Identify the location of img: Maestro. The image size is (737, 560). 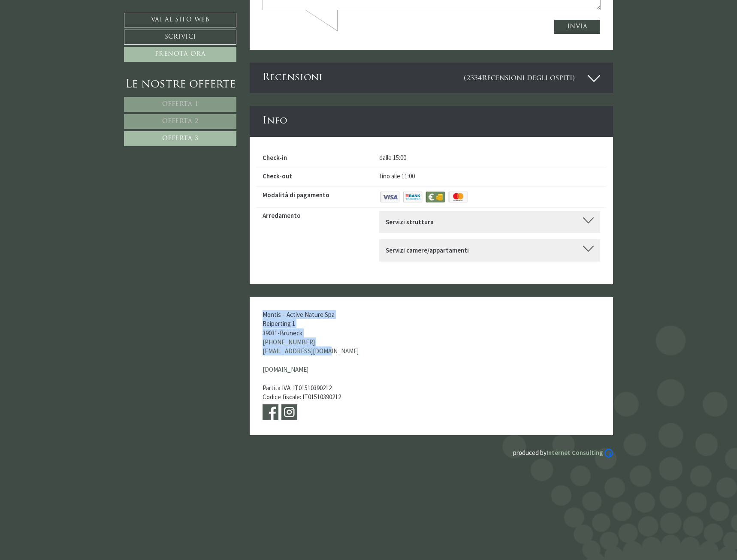
(458, 197).